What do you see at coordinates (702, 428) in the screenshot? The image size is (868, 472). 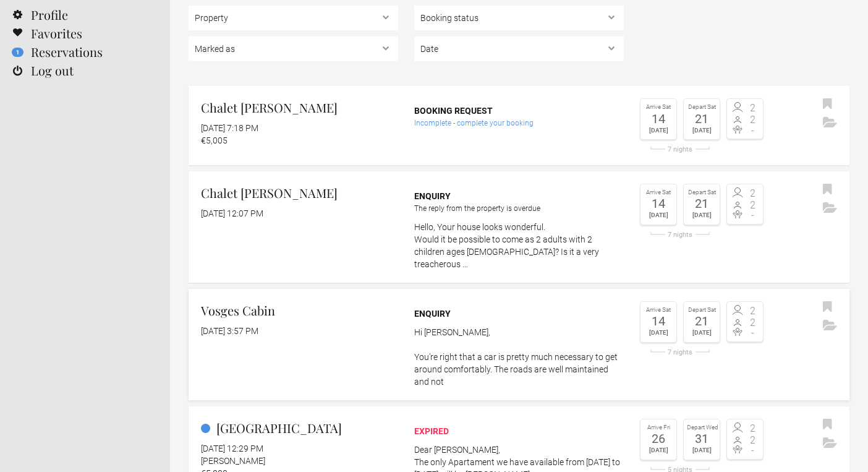 I see `div: Depart Wed` at bounding box center [702, 428].